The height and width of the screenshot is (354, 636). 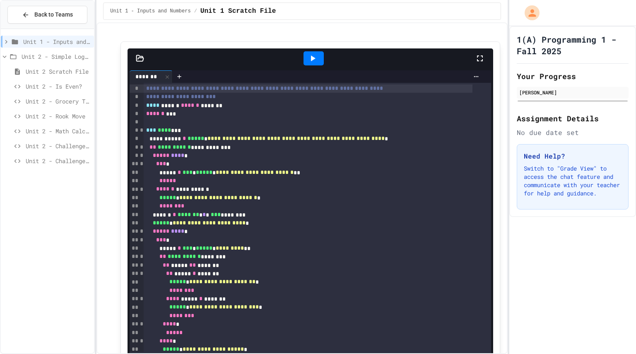 What do you see at coordinates (572, 181) in the screenshot?
I see `p: Switch to "Grade View" to access the chat feature and communicate with your teacher for help and ...` at bounding box center [572, 181].